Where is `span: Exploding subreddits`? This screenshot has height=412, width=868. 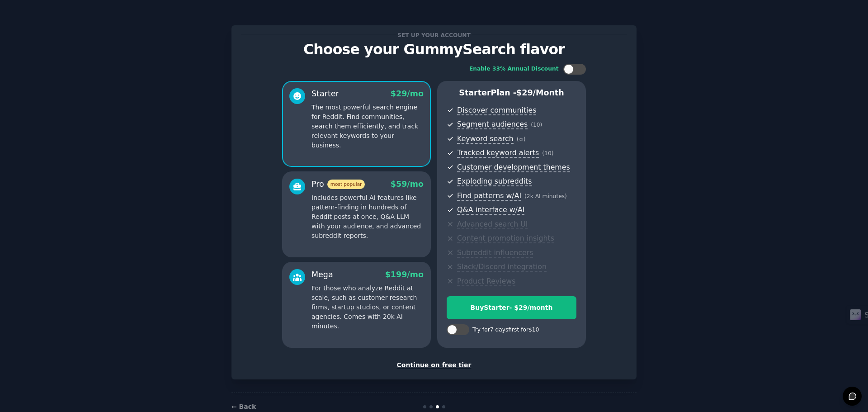 span: Exploding subreddits is located at coordinates (494, 181).